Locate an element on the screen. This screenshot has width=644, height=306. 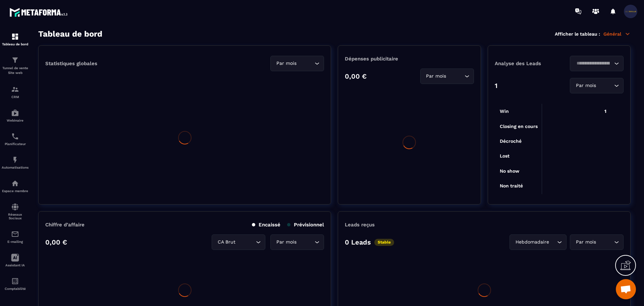
p: 1 is located at coordinates (496, 85).